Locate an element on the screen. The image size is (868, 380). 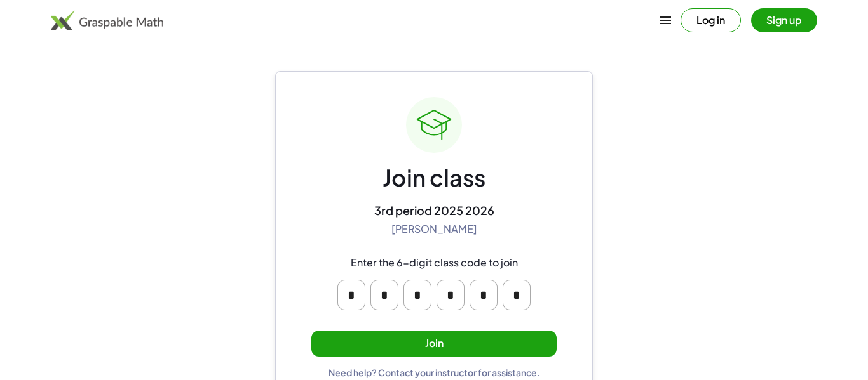
div: Enter the 6-digit class code to join is located at coordinates (434, 263).